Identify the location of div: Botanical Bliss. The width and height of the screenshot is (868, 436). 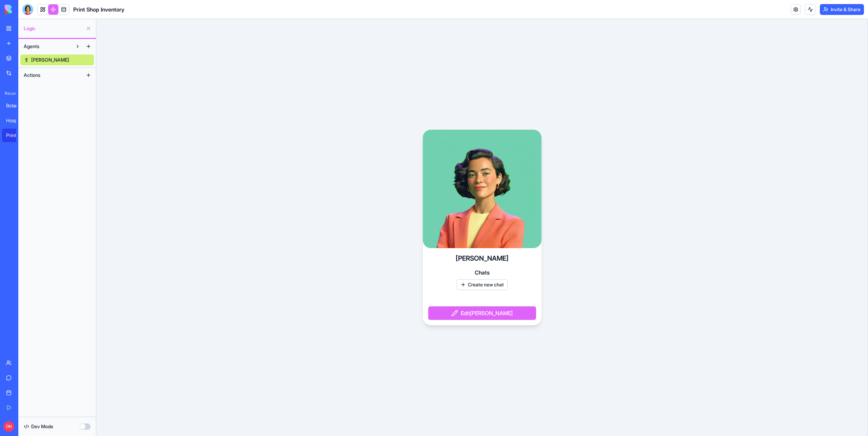
(15, 106).